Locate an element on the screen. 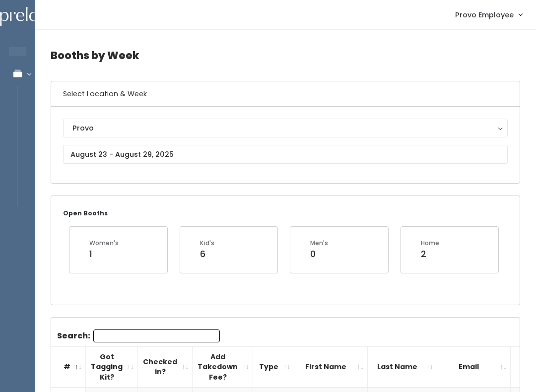  div: Women's is located at coordinates (104, 243).